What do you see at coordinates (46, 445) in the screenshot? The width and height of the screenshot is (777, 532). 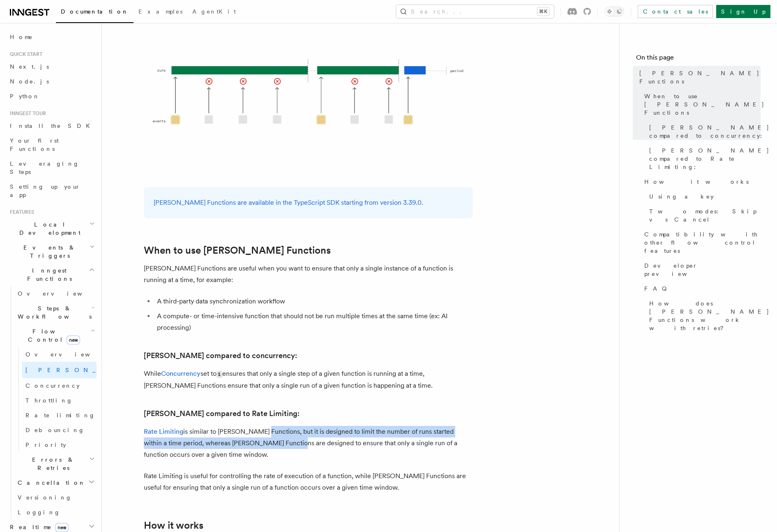 I see `span: Priority` at bounding box center [46, 445].